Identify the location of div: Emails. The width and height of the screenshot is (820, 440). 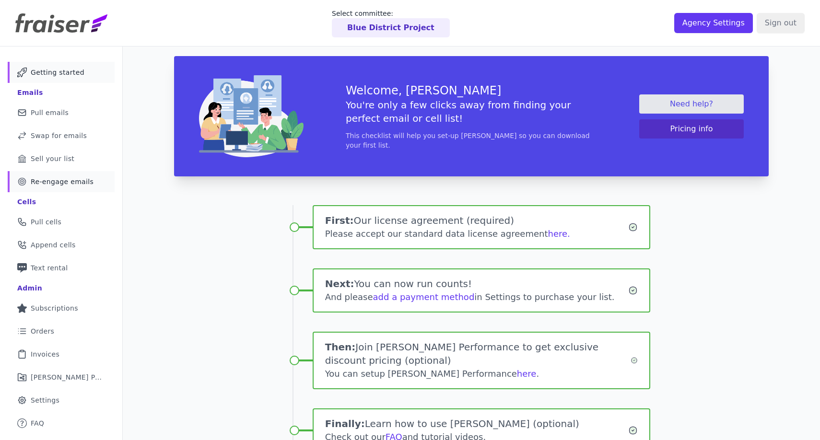
(30, 93).